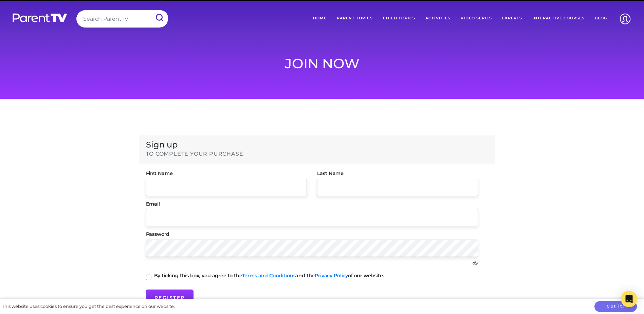 Image resolution: width=644 pixels, height=314 pixels. I want to click on label: First Name, so click(227, 173).